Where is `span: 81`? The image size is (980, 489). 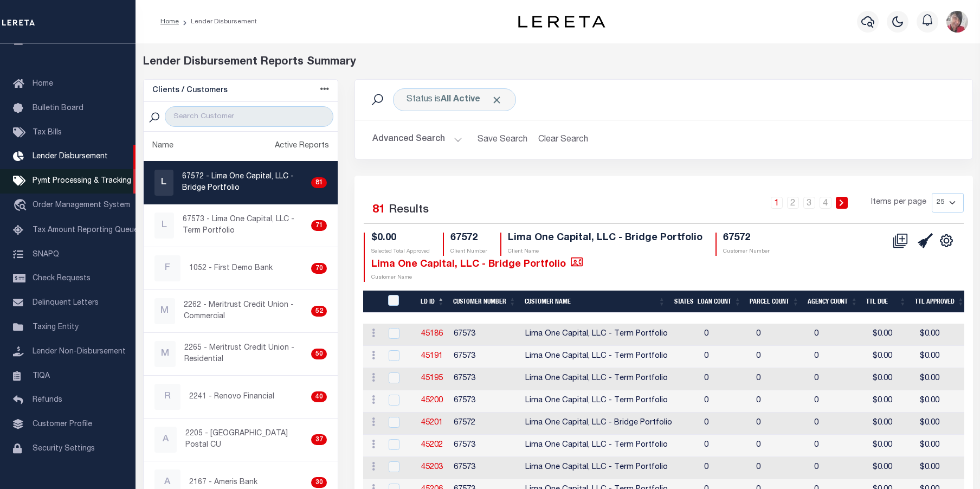
span: 81 is located at coordinates (379, 209).